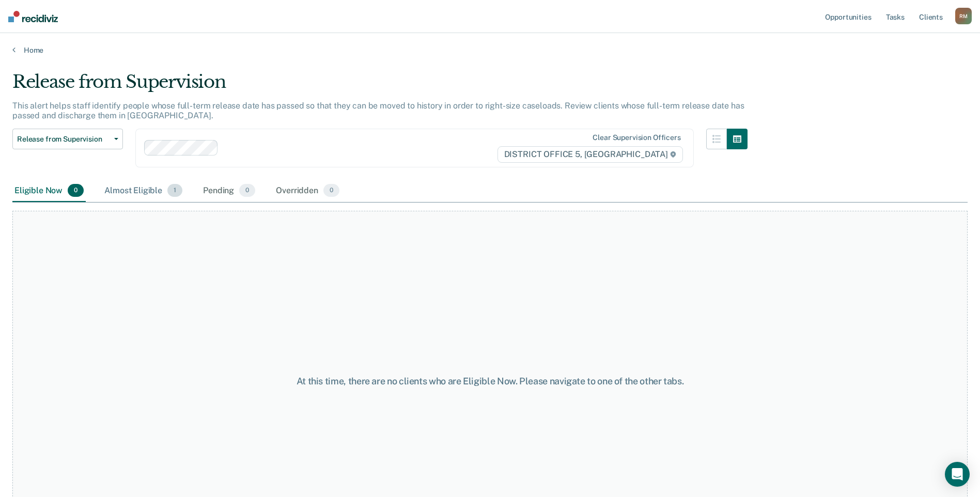 This screenshot has width=980, height=497. Describe the element at coordinates (490, 381) in the screenshot. I see `div: At this time, there are no clients who are Eligible Now. Please navigate to one of the other tabs.` at that location.